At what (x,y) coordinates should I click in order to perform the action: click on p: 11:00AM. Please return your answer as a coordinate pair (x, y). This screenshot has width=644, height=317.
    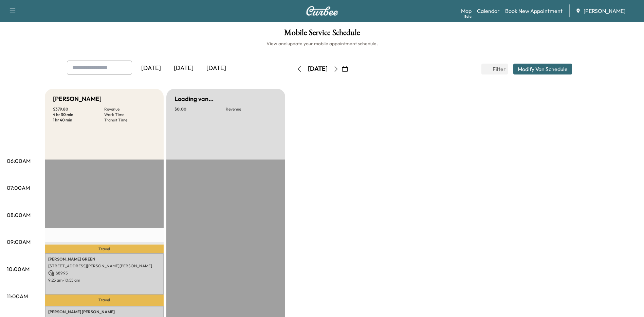
    Looking at the image, I should click on (17, 296).